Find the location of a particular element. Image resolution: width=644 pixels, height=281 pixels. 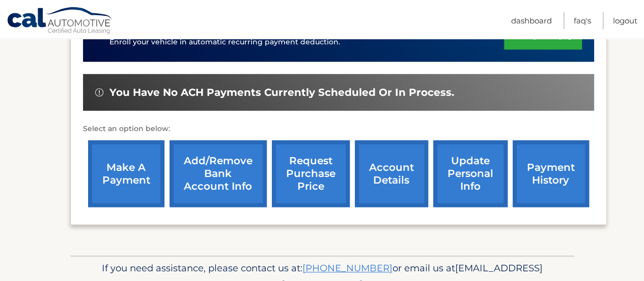

a: FAQ's is located at coordinates (582, 20).